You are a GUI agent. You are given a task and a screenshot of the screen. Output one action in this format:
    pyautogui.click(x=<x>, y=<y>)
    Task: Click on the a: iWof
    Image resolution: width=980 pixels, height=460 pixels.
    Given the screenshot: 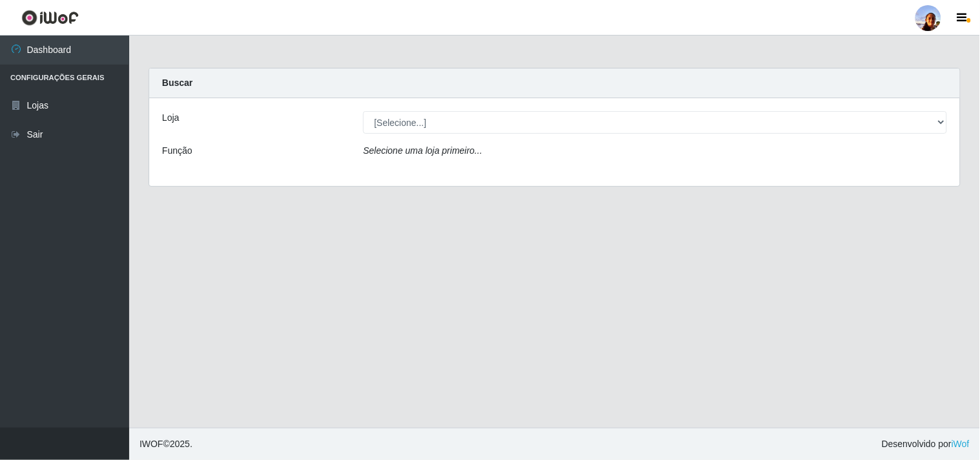 What is the action you would take?
    pyautogui.click(x=960, y=444)
    